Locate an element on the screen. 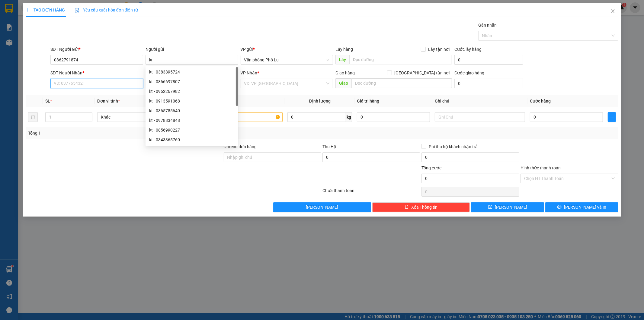 This screenshot has height=320, width=644. label: Hình thức thanh toán is located at coordinates (541, 167).